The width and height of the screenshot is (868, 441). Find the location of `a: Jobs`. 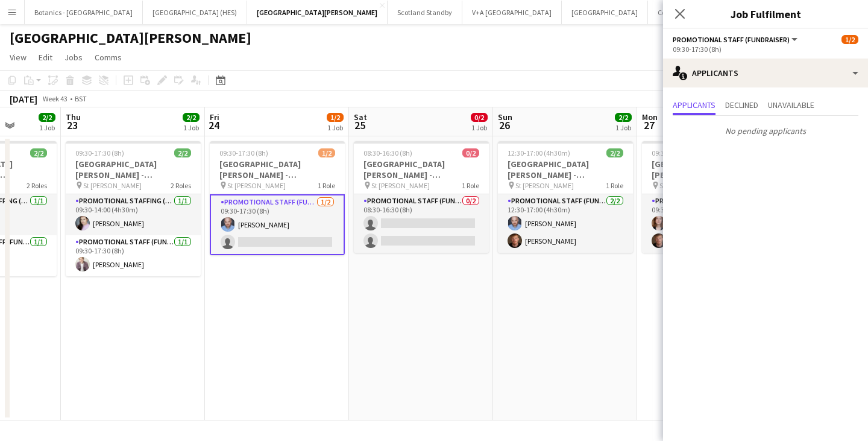

a: Jobs is located at coordinates (73, 57).